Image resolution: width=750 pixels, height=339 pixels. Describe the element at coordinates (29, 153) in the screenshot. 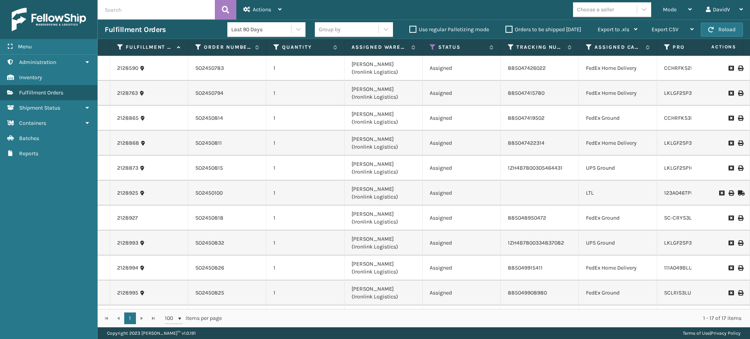

I see `span: Reports` at that location.